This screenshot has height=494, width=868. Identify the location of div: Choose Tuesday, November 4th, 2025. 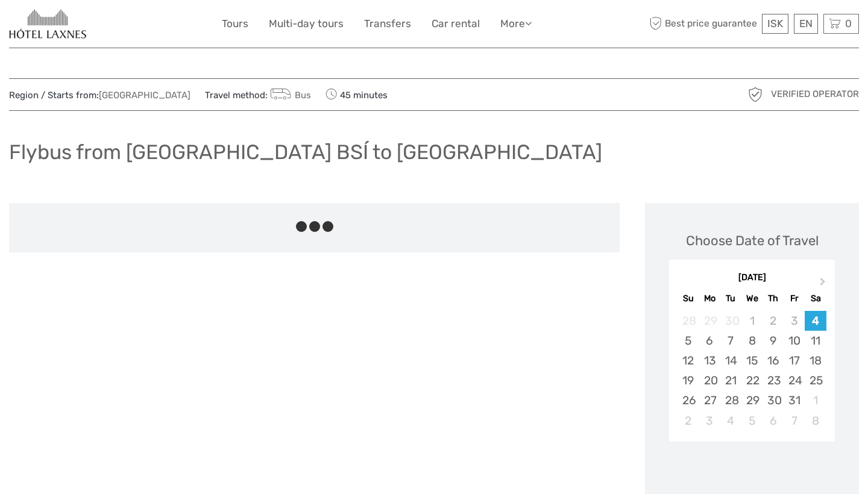
(730, 421).